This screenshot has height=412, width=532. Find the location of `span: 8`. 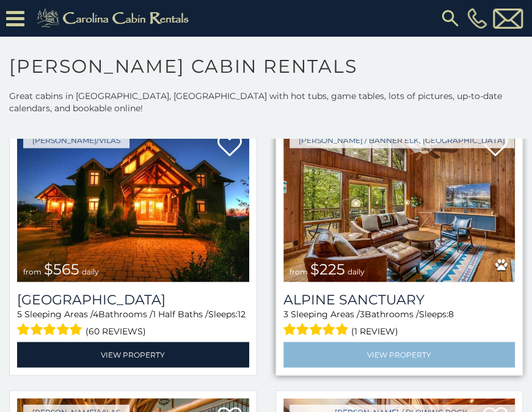

span: 8 is located at coordinates (451, 313).